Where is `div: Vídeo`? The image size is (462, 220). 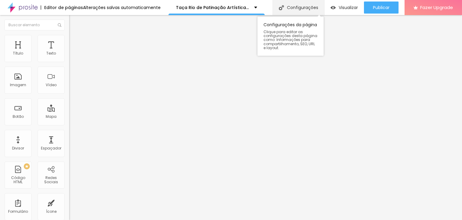
div: Vídeo is located at coordinates (51, 85).